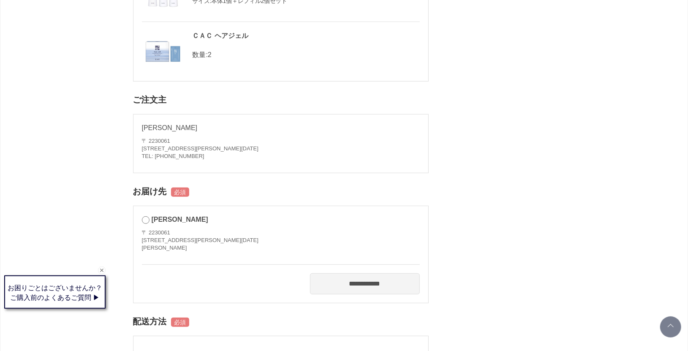 This screenshot has height=351, width=688. What do you see at coordinates (281, 100) in the screenshot?
I see `h2: ご注文主` at bounding box center [281, 100].